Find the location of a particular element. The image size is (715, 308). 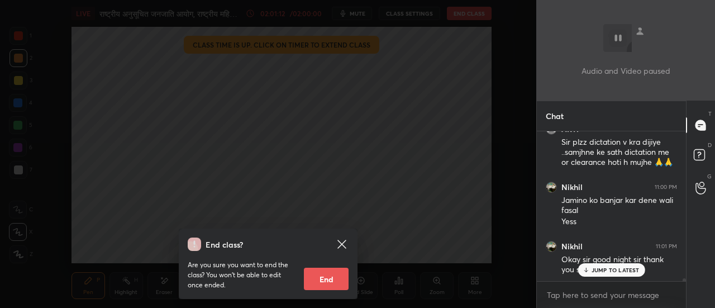

p: Are you sure you want to end the class? You won’t be able to edit once ended. is located at coordinates (241, 275).